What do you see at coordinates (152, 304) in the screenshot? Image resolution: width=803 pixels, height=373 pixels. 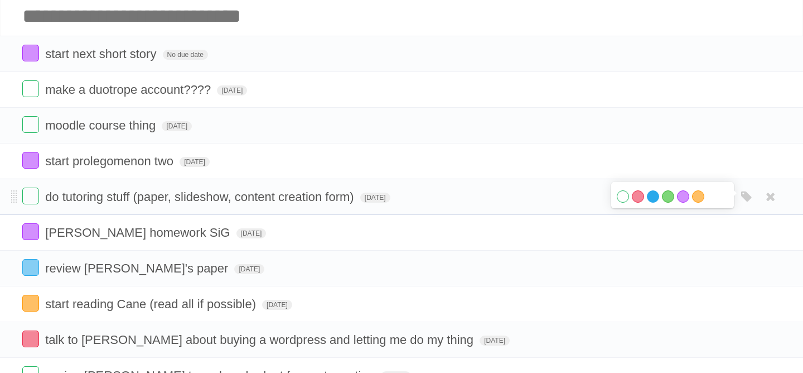 I see `span: start reading Cane (read all if possible)` at bounding box center [152, 304].